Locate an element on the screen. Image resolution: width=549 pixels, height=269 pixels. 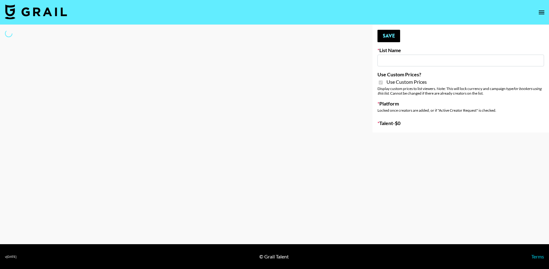
button: Save is located at coordinates (388, 36).